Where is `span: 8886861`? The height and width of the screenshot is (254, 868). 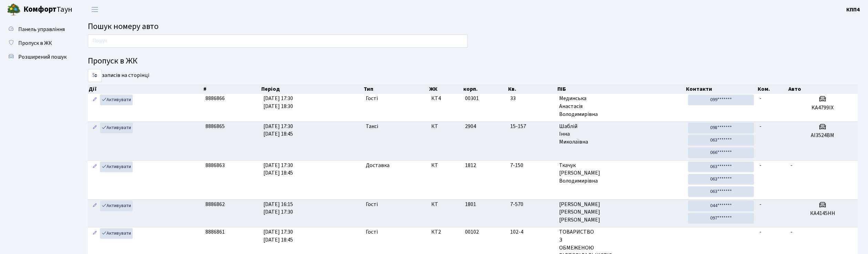
span: 8886861 is located at coordinates (215, 232).